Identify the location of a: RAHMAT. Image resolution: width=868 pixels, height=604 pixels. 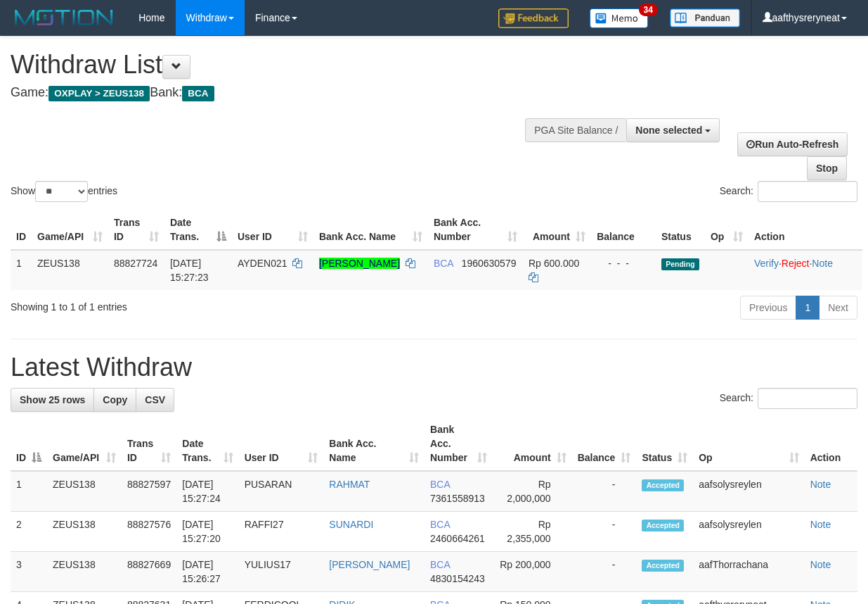
(349, 484).